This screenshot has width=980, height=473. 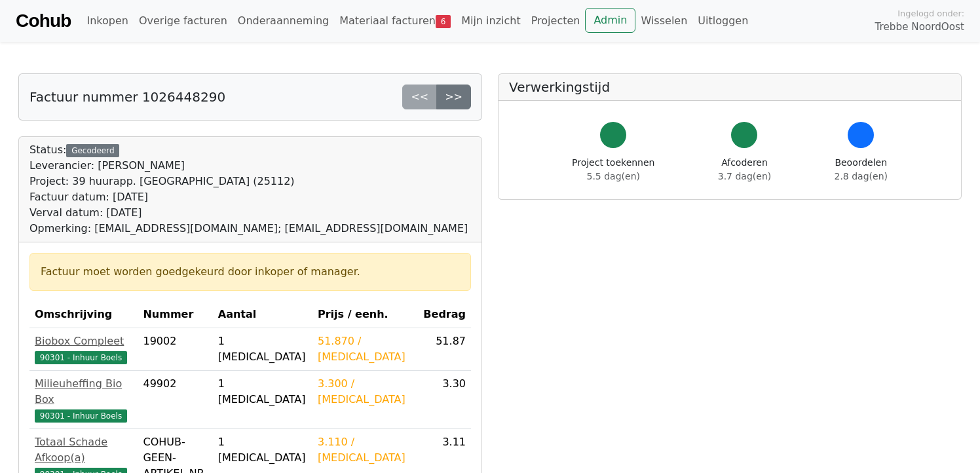 I want to click on span: 3.7 dag(en), so click(x=744, y=176).